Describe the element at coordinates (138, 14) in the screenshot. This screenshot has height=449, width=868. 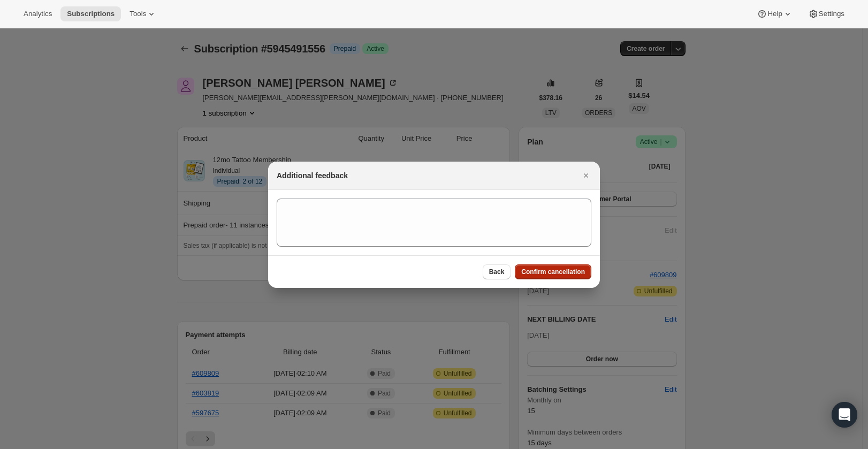
I see `span: Tools` at that location.